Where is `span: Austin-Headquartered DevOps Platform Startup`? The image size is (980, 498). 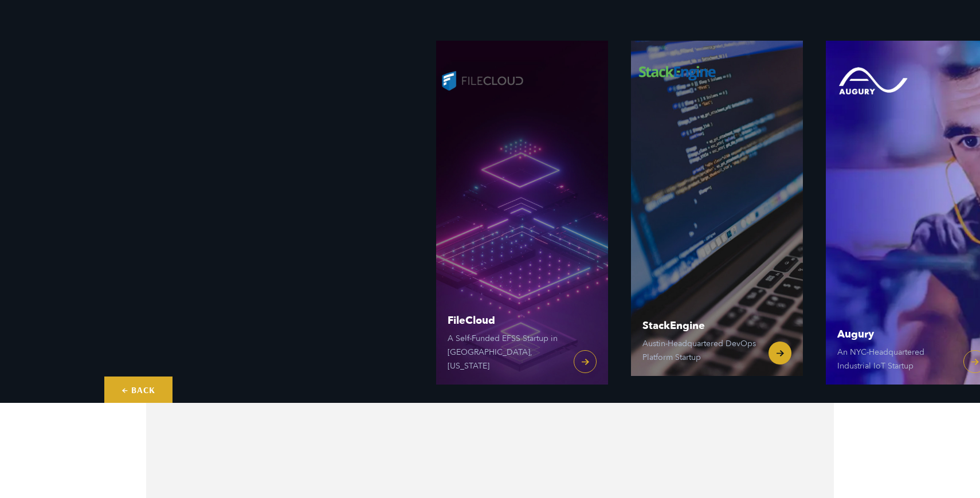 span: Austin-Headquartered DevOps Platform Startup is located at coordinates (700, 351).